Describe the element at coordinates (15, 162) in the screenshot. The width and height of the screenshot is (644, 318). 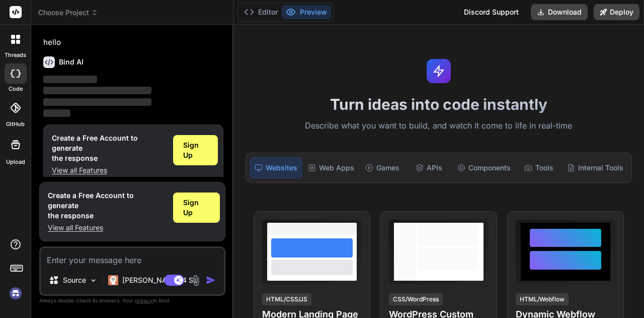
I see `label: Upload` at that location.